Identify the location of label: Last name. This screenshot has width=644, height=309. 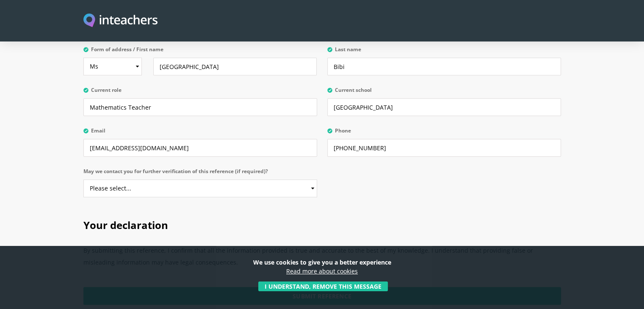
(444, 52).